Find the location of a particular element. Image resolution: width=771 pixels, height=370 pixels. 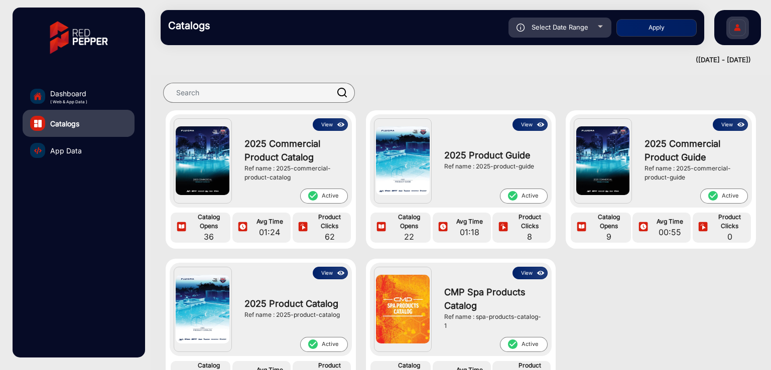

span: 2025 Commercial Product Guide is located at coordinates (694, 151).